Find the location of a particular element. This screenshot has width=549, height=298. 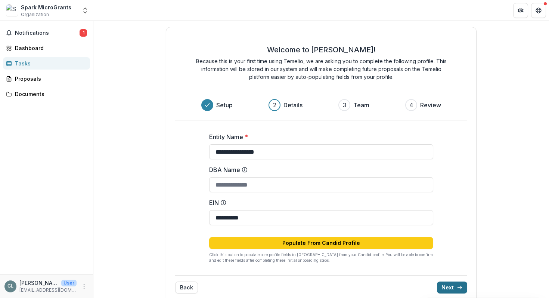

button: Open entity switcher is located at coordinates (85, 10).